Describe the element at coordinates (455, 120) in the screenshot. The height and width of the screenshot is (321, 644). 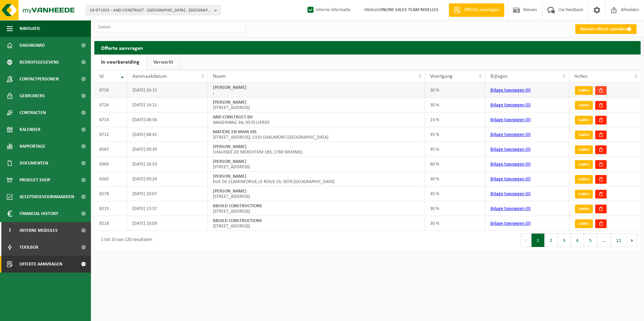
I see `td: 15 %` at that location.